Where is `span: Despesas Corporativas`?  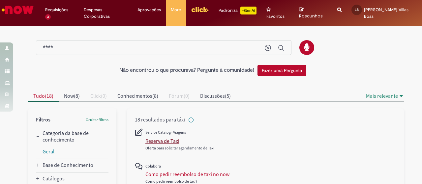 span: Despesas Corporativas is located at coordinates (106, 13).